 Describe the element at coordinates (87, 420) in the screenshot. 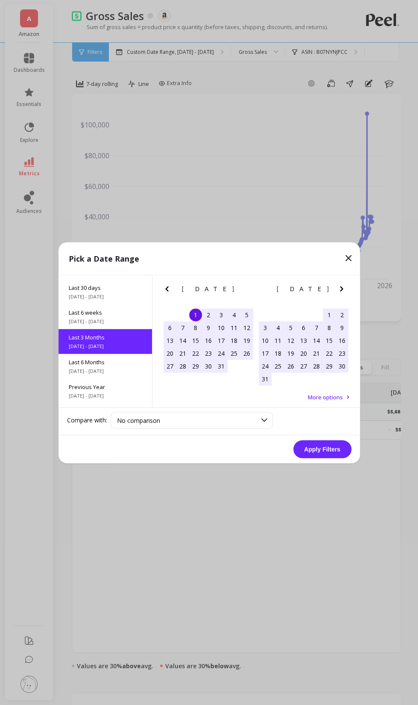

I see `label: Compare with:` at that location.